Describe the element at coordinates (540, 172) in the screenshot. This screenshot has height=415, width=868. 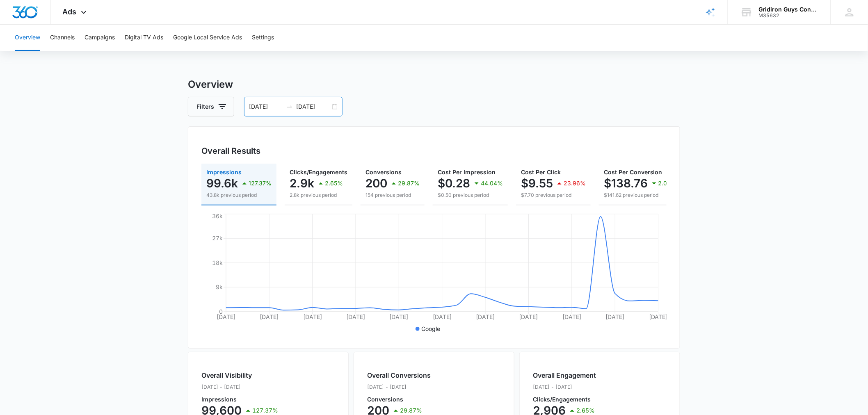
I see `span: Cost Per Click` at that location.